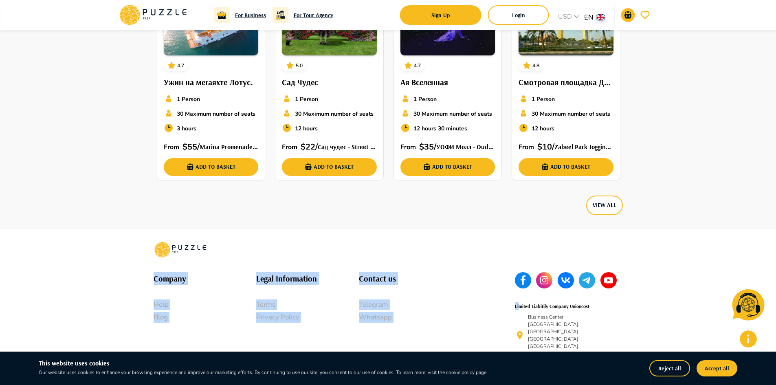 The image size is (776, 385). I want to click on button: go-to-basket-submit-button, so click(628, 15).